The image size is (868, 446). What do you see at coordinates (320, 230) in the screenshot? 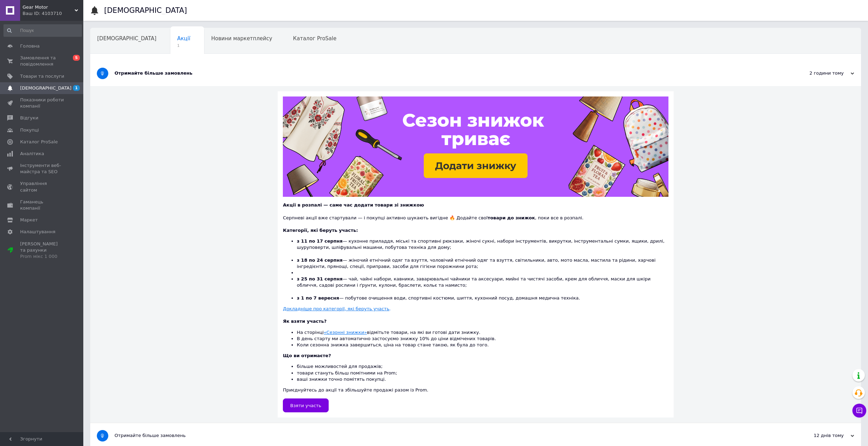
I see `b: Категорії, які беруть участь:` at bounding box center [320, 230].